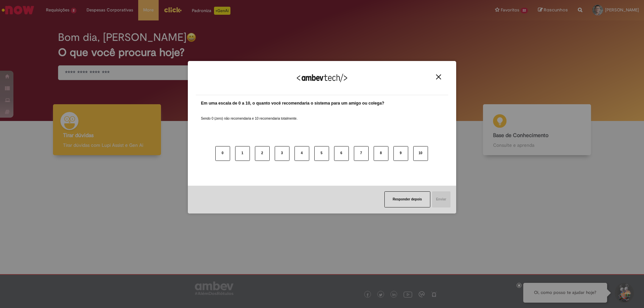 The image size is (644, 308). Describe the element at coordinates (381, 153) in the screenshot. I see `button: 8` at that location.